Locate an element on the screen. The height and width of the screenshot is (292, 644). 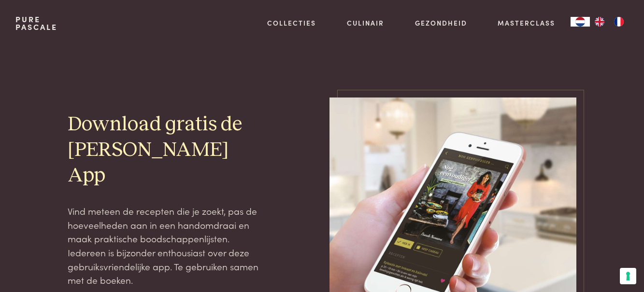
a: Gezondheid is located at coordinates (441, 23).